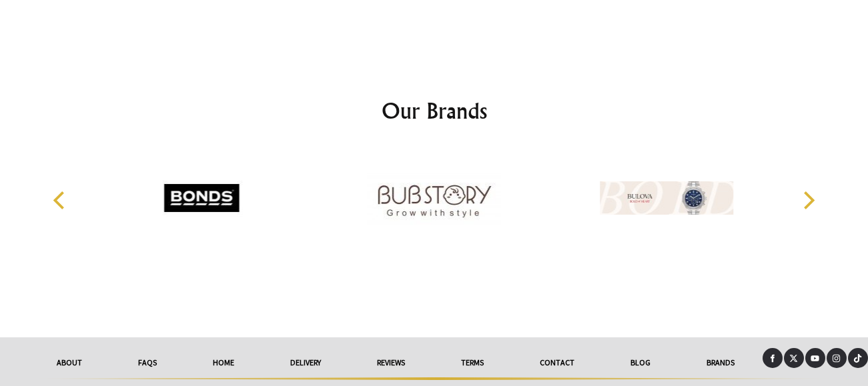 This screenshot has width=868, height=386. I want to click on a: Tiktok, so click(858, 358).